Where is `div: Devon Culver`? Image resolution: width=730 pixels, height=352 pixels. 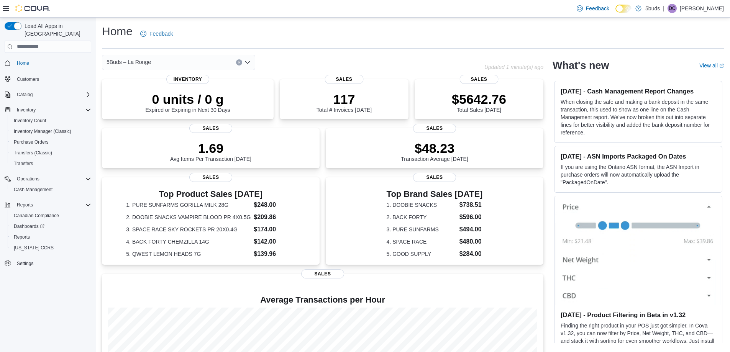
div: Devon Culver is located at coordinates (672, 8).